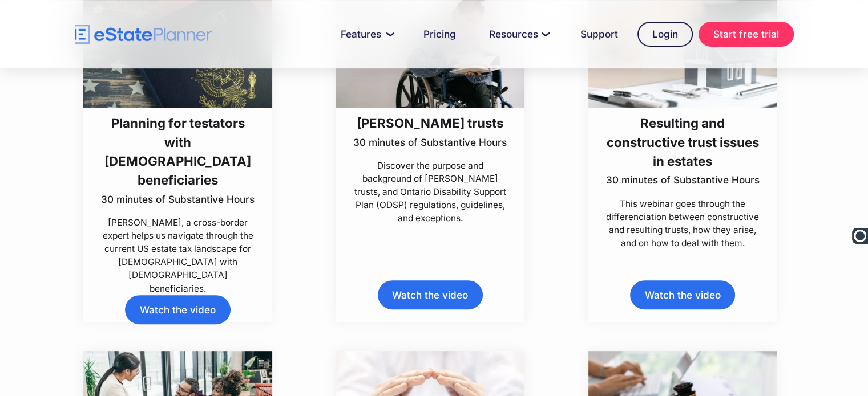  Describe the element at coordinates (860, 236) in the screenshot. I see `img: Ooma Logo` at that location.